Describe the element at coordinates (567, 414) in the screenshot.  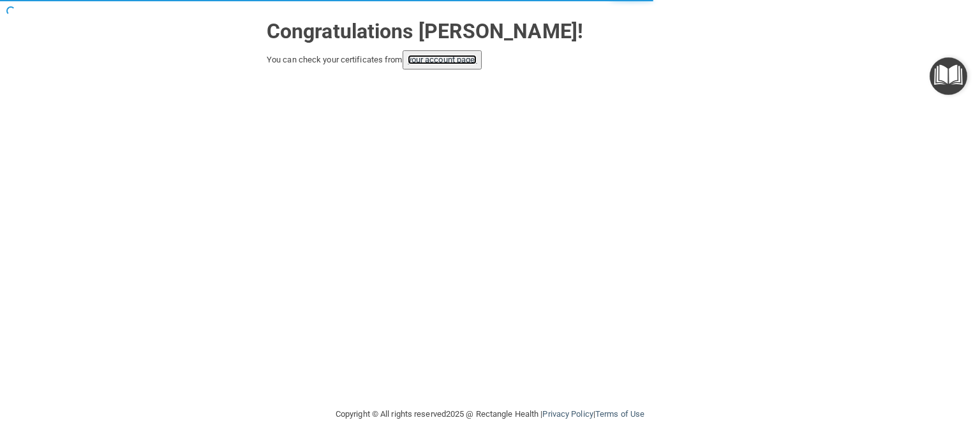
I see `a: Privacy Policy` at that location.